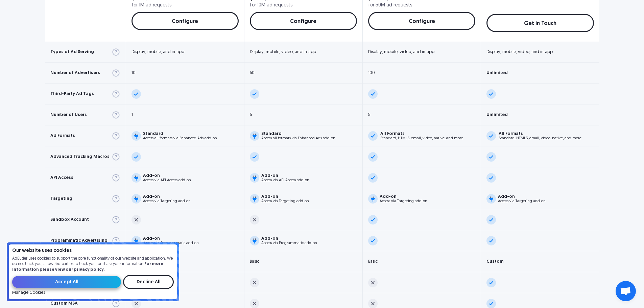 This screenshot has height=308, width=644. What do you see at coordinates (372, 73) in the screenshot?
I see `div: 100` at bounding box center [372, 73].